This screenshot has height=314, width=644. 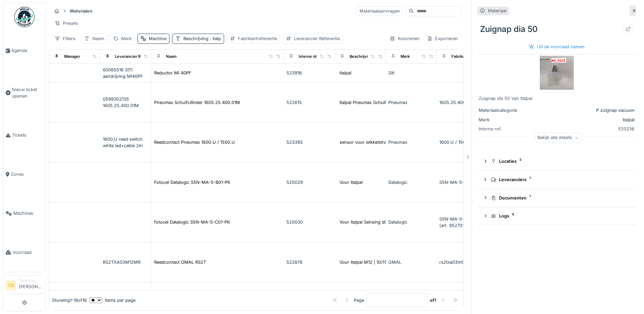 What do you see at coordinates (556, 161) in the screenshot?
I see `summary: Locaties2` at bounding box center [556, 161].